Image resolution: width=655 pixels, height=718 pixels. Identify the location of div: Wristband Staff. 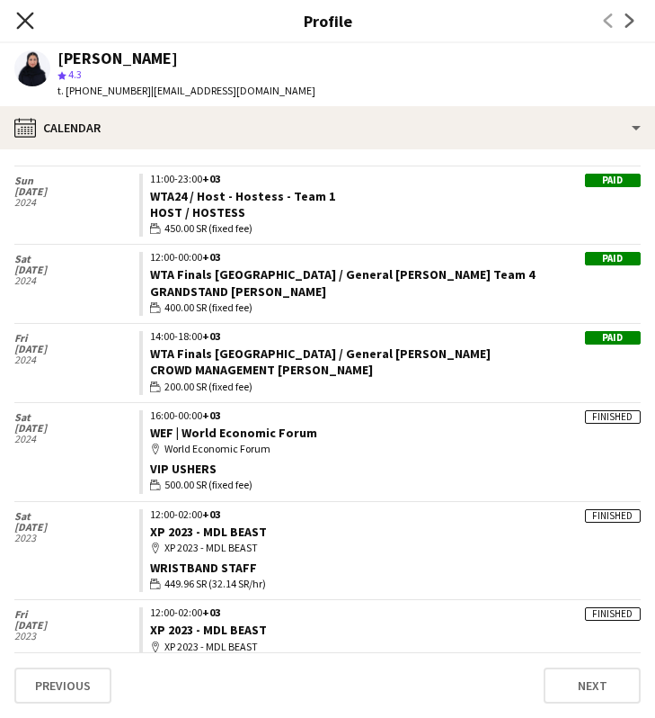
(396, 567).